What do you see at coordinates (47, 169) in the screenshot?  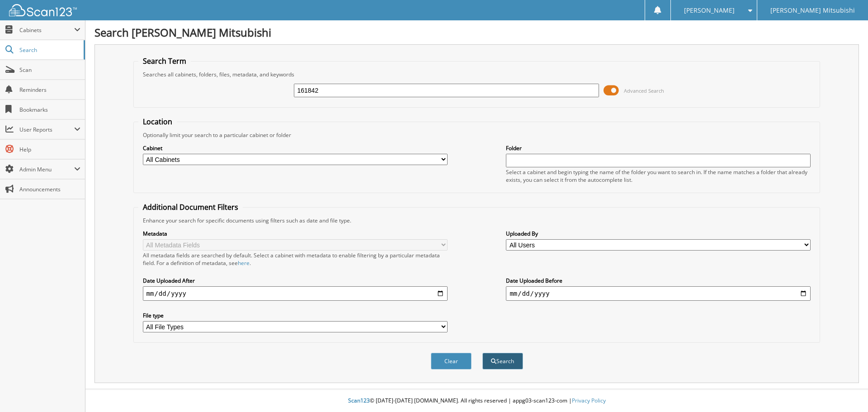 I see `span: Admin Menu` at bounding box center [47, 169].